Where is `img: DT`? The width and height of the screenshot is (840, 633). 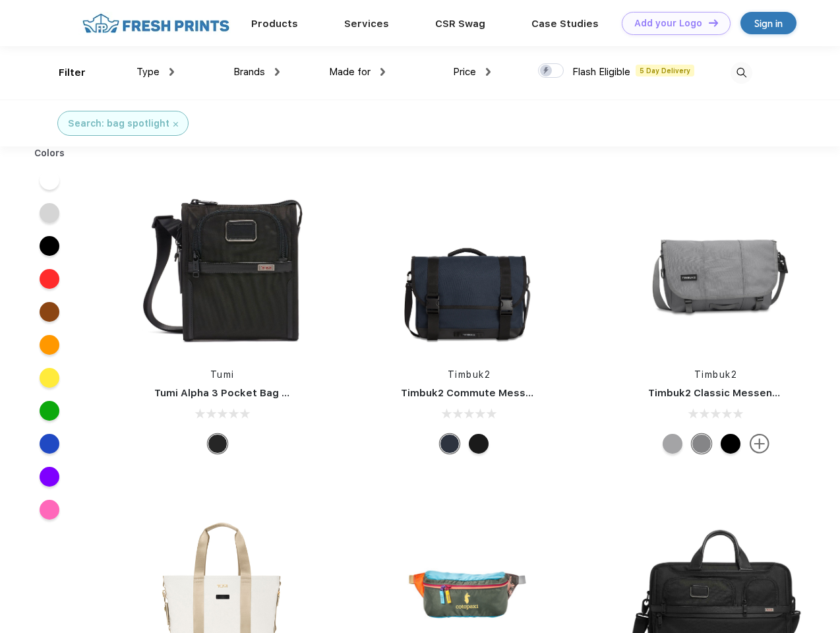
img: DT is located at coordinates (713, 22).